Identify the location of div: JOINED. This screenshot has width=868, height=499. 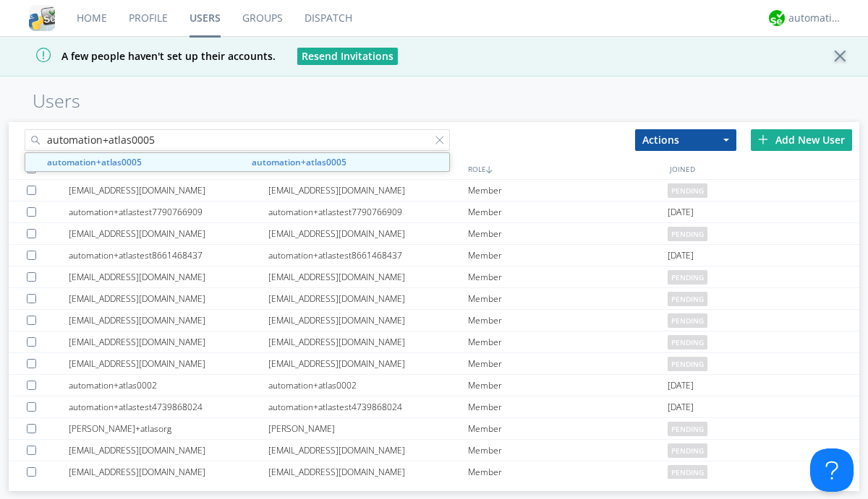
(767, 168).